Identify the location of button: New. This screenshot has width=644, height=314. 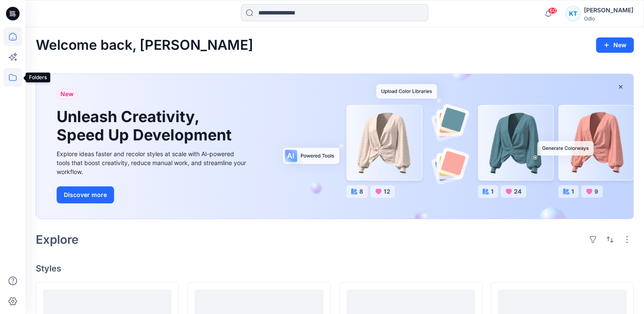
(615, 45).